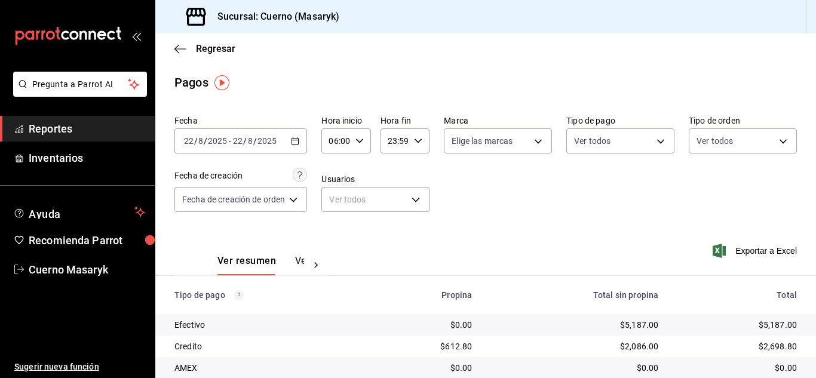 This screenshot has width=816, height=378. What do you see at coordinates (191, 82) in the screenshot?
I see `div: Pagos` at bounding box center [191, 82].